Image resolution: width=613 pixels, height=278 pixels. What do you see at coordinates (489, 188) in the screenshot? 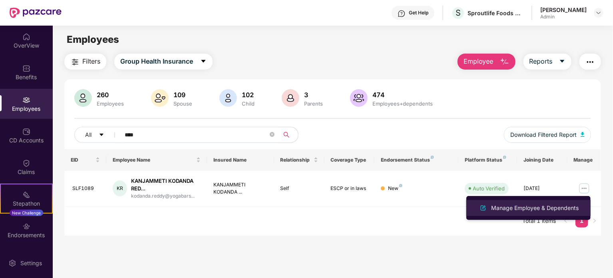
I see `div: Auto Verified` at bounding box center [489, 188].